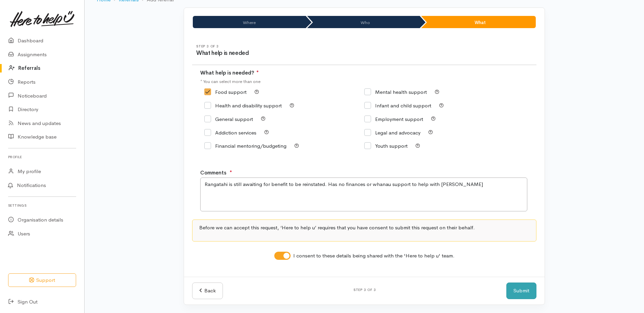 The image size is (644, 313). I want to click on button: Submit, so click(521, 290).